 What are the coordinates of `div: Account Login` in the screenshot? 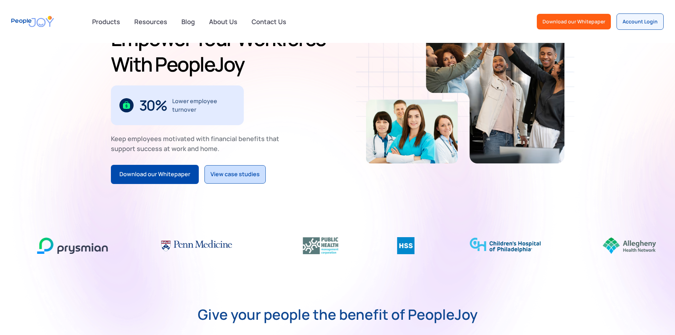 It's located at (640, 22).